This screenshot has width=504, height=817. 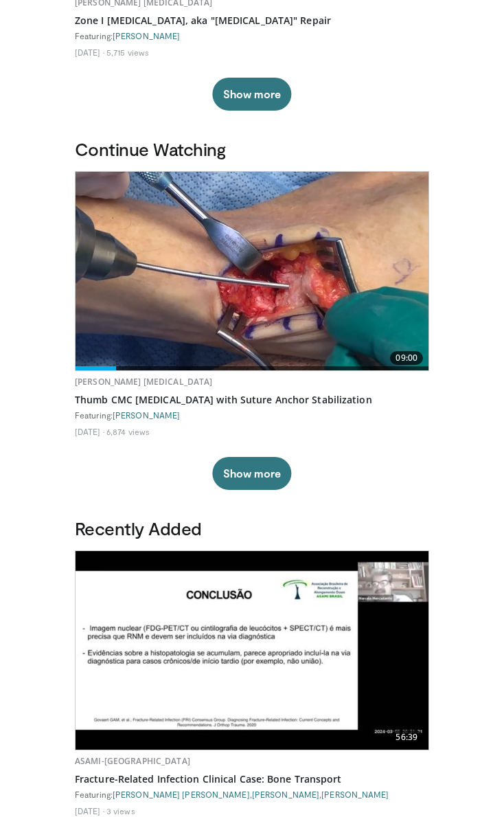 I want to click on li: 5,715 views, so click(x=127, y=52).